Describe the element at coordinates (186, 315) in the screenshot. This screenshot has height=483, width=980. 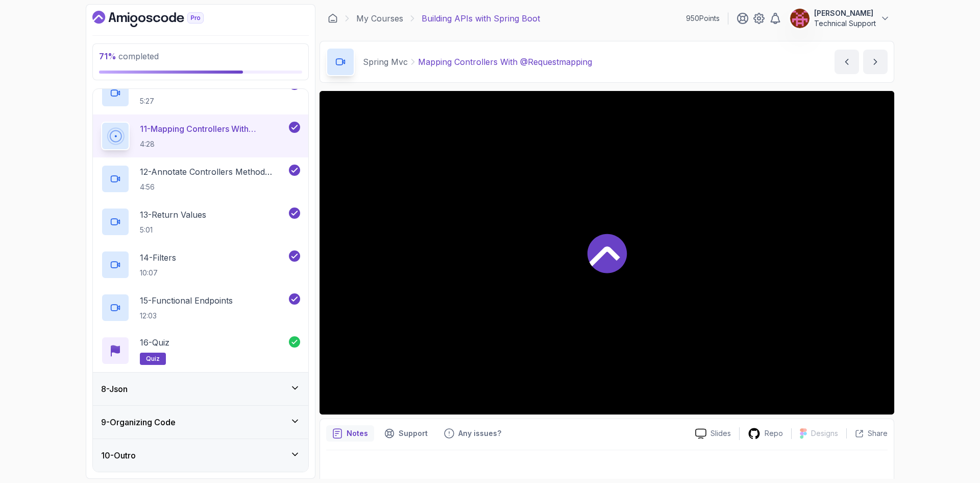
I see `p: 12:03` at that location.